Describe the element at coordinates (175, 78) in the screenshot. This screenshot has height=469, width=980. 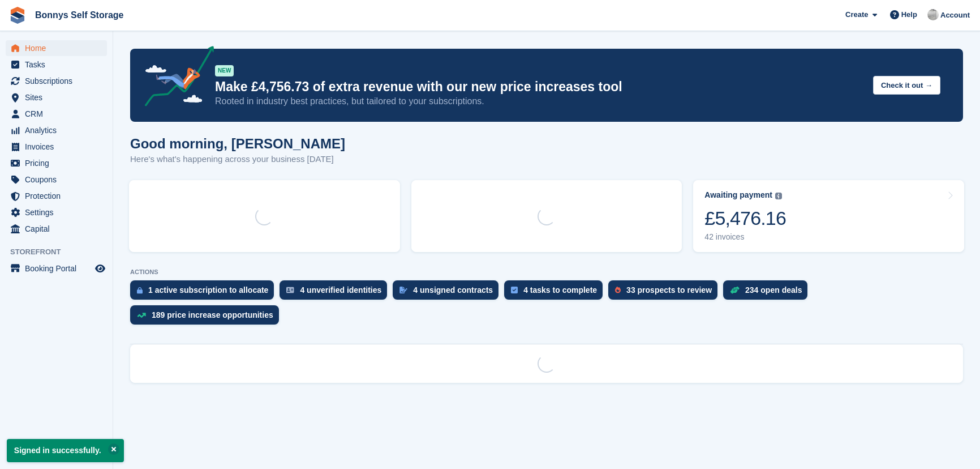
I see `img: price-adjustments-announcement-icon-8257ccfd72463d97f412b2fc003d46551f7dbcb40ab6d574587a9cd5c0d94...` at that location.